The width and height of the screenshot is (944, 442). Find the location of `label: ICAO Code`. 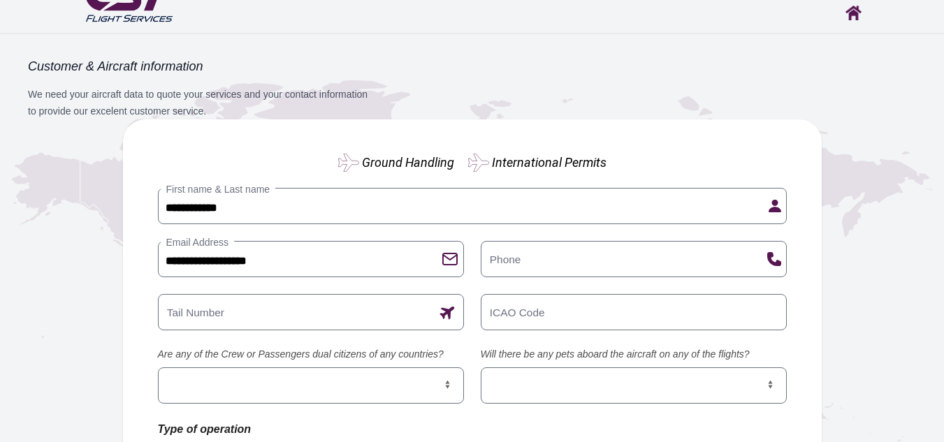

label: ICAO Code is located at coordinates (517, 312).